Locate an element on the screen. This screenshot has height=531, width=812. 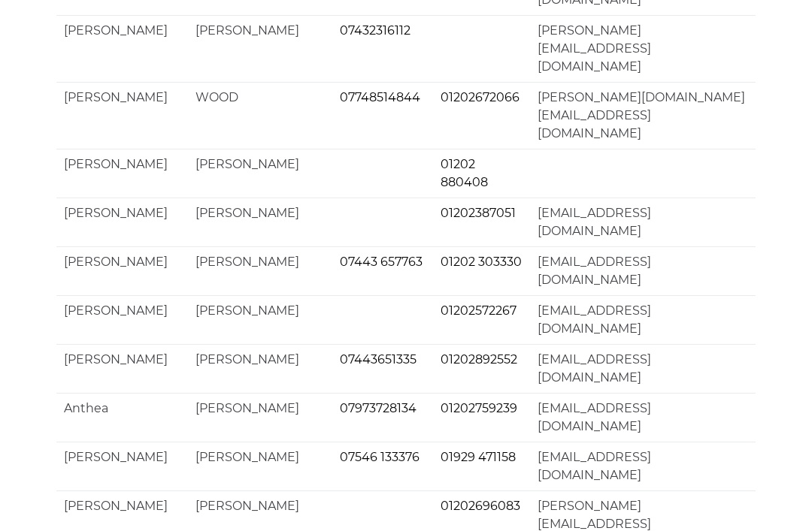
a: 01202572267 is located at coordinates (478, 310).